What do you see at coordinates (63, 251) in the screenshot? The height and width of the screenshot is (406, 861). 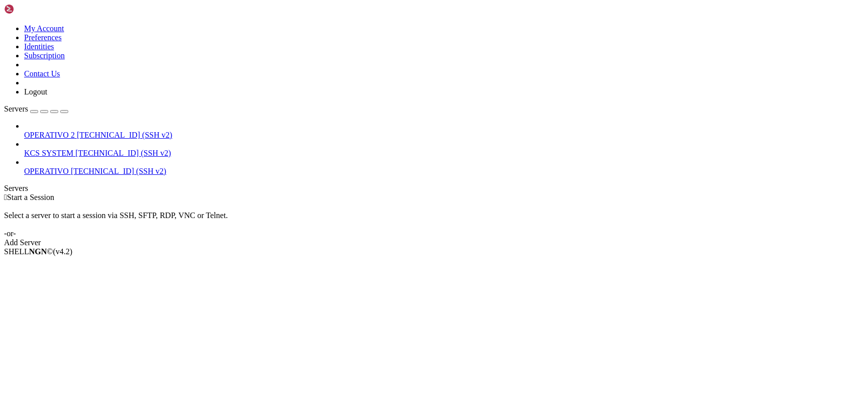 I see `span: 4.2.0` at bounding box center [63, 251].